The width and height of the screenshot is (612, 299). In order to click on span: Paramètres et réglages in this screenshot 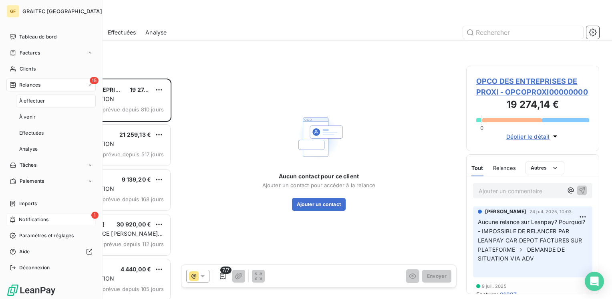, I will do `click(46, 236)`.